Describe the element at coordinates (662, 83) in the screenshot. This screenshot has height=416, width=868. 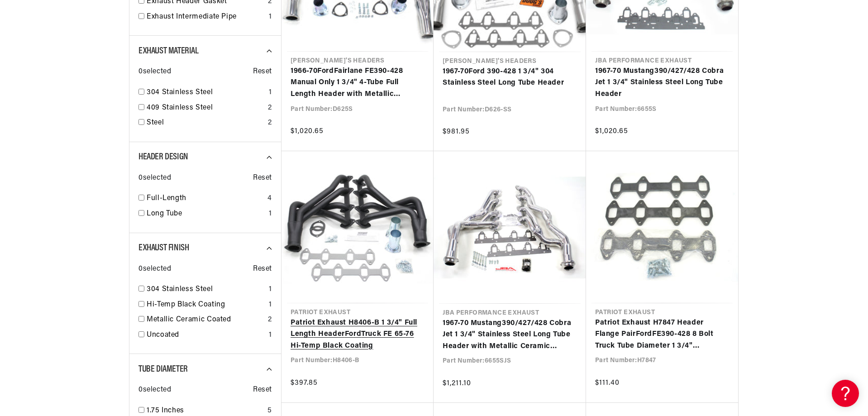
I see `a: 1967-70 Mustang390/427/428 Cobra Jet 1 3/4" Stainless Steel Long Tube Header` at that location.